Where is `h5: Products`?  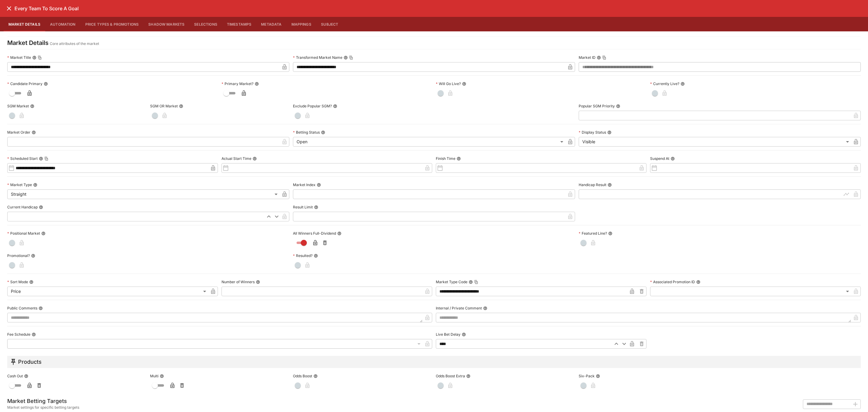
h5: Products is located at coordinates (30, 361).